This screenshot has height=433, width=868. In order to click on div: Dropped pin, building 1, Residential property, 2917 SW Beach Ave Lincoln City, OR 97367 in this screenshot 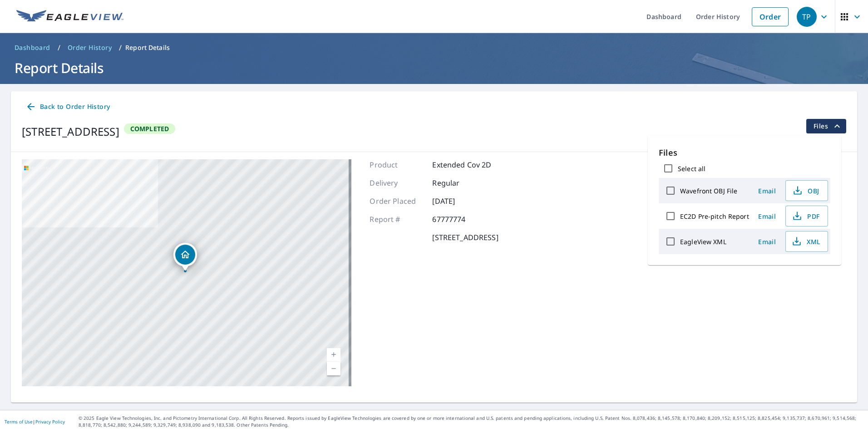, I will do `click(185, 257)`.